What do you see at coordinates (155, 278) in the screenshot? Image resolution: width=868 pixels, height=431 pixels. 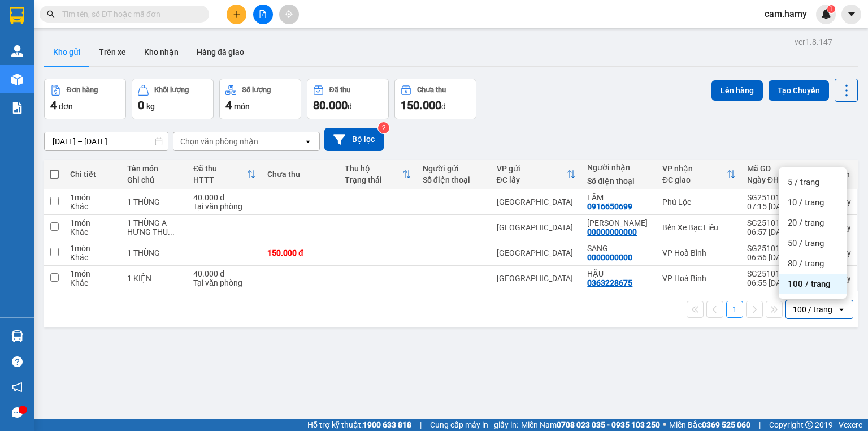 I see `div: 1 KIỆN` at bounding box center [155, 278].